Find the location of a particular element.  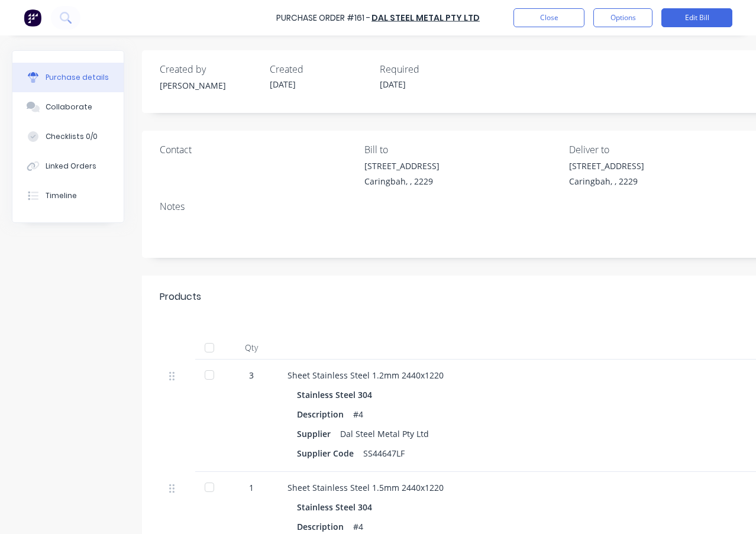

button: Purchase details is located at coordinates (68, 77).